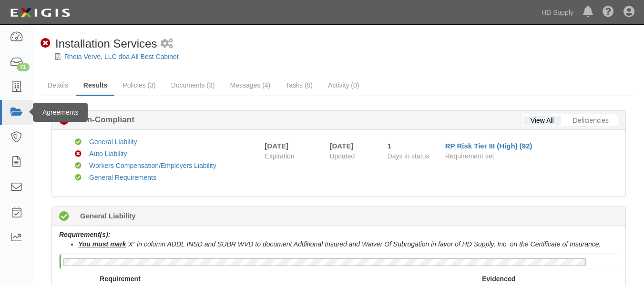  I want to click on a: HD Supply, so click(557, 13).